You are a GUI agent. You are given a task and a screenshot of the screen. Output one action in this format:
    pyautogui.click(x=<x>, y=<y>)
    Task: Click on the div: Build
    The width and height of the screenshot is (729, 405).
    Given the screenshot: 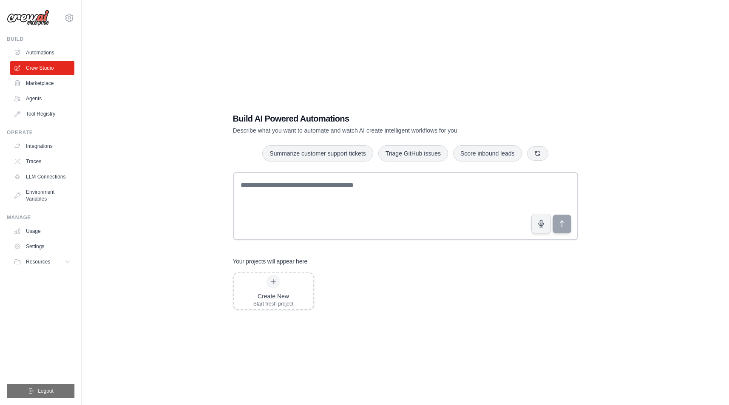 What is the action you would take?
    pyautogui.click(x=40, y=39)
    